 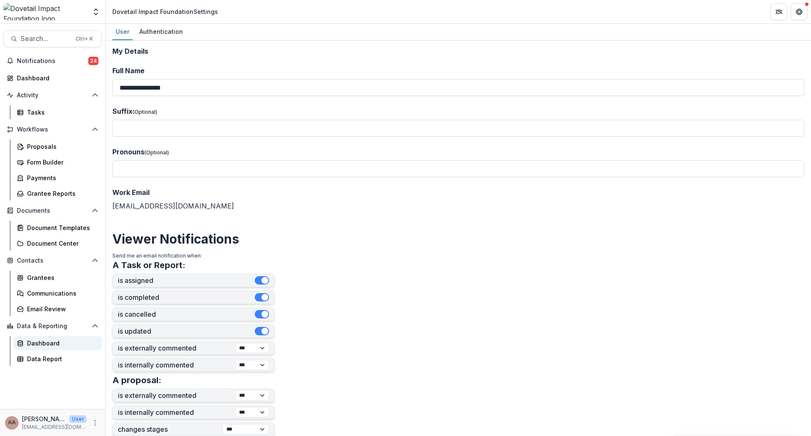 I want to click on div: Payments, so click(x=61, y=177).